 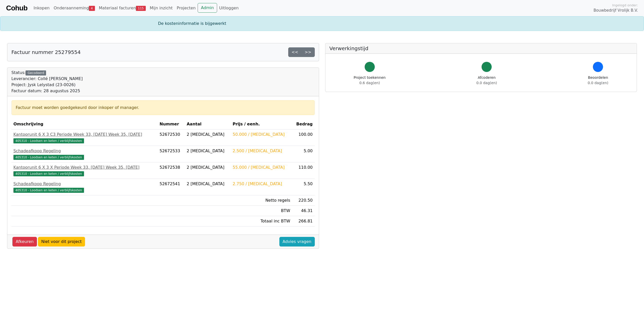 What do you see at coordinates (92, 8) in the screenshot?
I see `span: 4` at bounding box center [92, 8].